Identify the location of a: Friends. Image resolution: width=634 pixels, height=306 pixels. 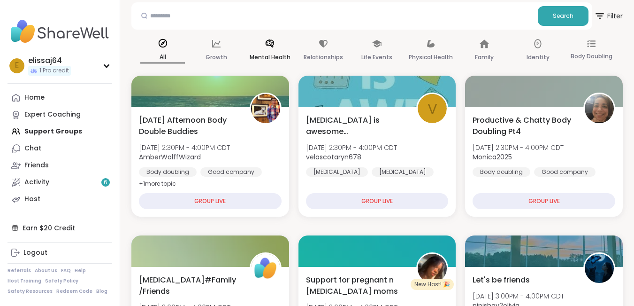
(60, 165).